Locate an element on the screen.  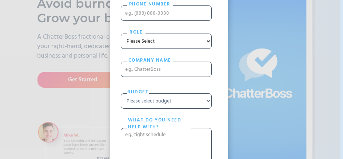
input: e.g., ChatterBoss is located at coordinates (166, 69).